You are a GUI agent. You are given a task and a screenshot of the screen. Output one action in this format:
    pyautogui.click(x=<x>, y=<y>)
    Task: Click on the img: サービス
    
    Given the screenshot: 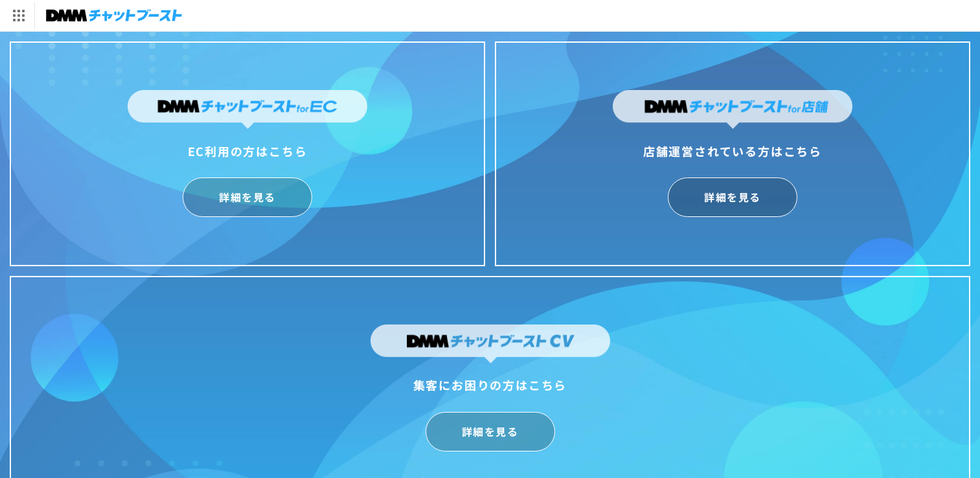 What is the action you would take?
    pyautogui.click(x=18, y=16)
    